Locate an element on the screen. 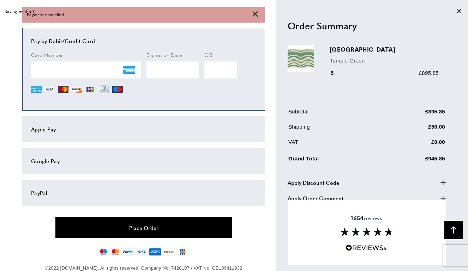 This screenshot has height=271, width=468. img: american-express is located at coordinates (155, 251).